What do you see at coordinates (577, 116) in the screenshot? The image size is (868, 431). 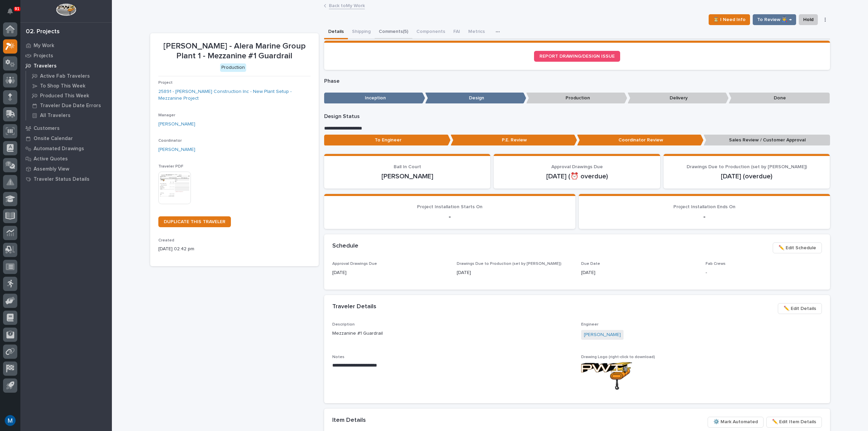 I see `p: Design Status` at bounding box center [577, 116].